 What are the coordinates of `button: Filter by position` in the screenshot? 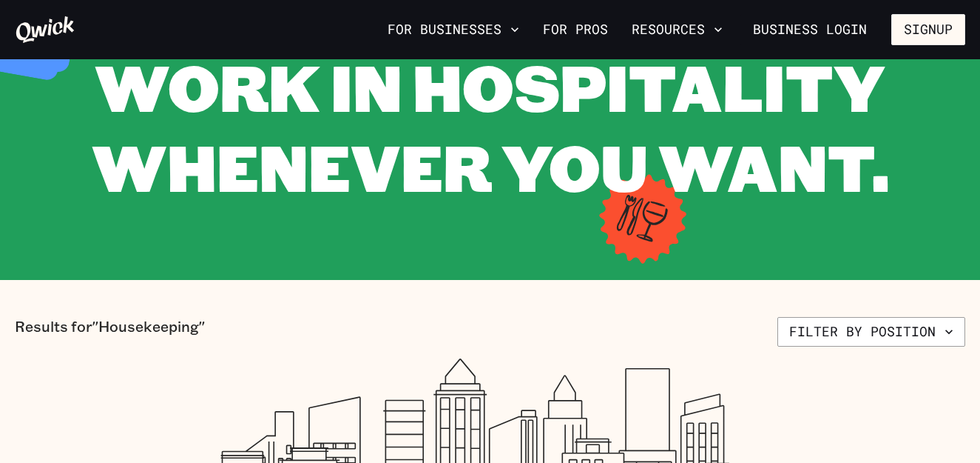 It's located at (871, 331).